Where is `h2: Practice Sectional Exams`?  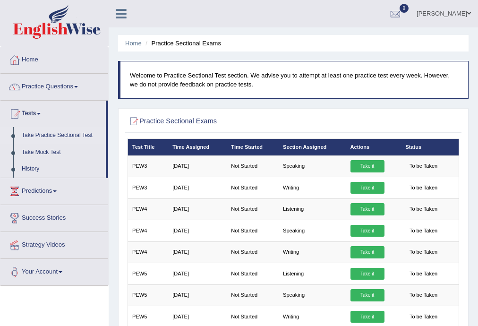
h2: Practice Sectional Exams is located at coordinates (230, 121).